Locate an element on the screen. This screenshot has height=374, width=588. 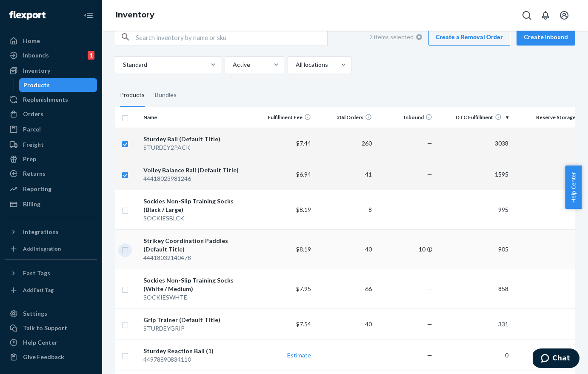
div: SOCKIESWHTE is located at coordinates (196, 297).